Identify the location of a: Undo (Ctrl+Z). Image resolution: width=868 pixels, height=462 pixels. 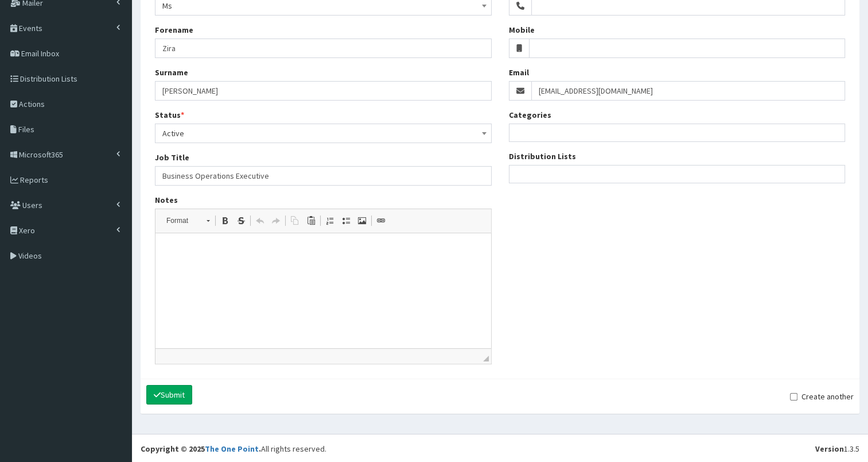
(260, 221).